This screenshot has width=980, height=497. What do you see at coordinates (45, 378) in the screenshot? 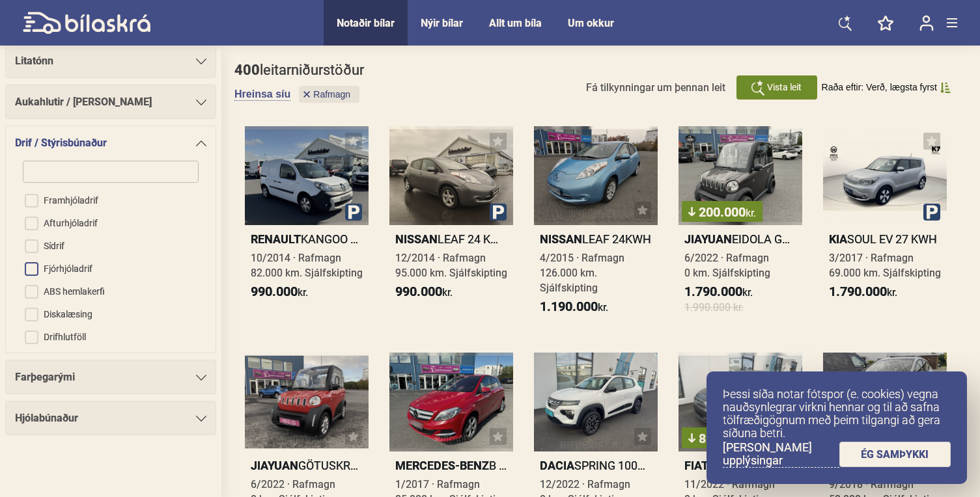
I see `span: Farþegarými` at bounding box center [45, 378].